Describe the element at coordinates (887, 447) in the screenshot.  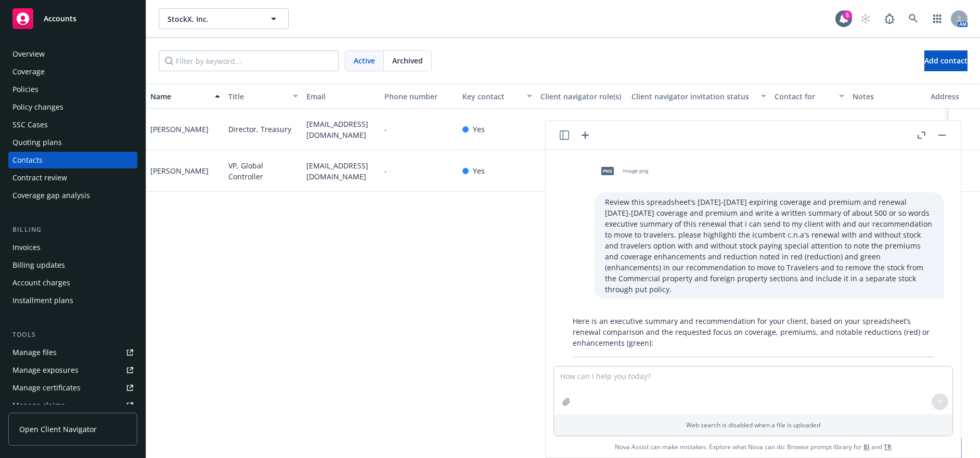
I see `a: TR` at that location.